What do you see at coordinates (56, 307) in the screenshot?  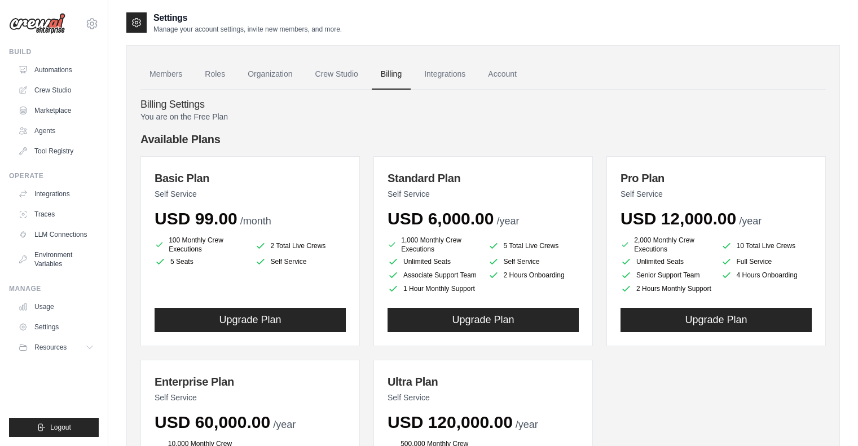 I see `a: Usage` at bounding box center [56, 307].